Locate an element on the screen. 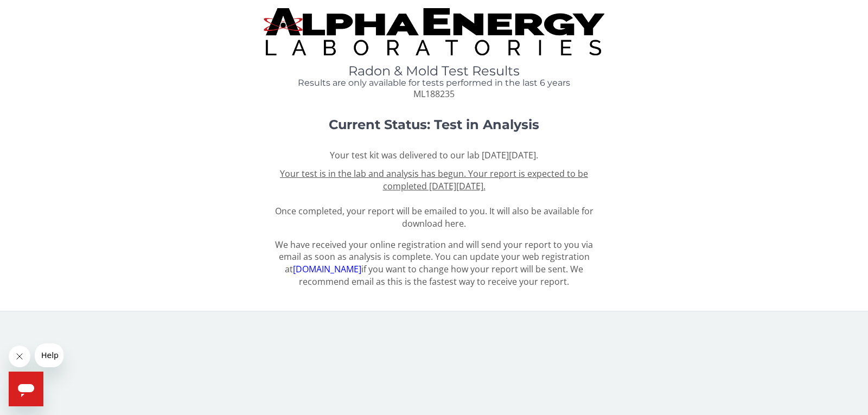 This screenshot has width=868, height=415. strong: Current Status: Test in Analysis is located at coordinates (434, 124).